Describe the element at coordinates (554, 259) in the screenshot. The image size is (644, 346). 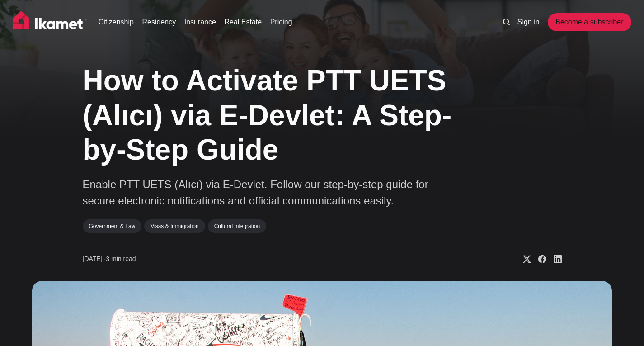
I see `a: Share on Linkedin` at that location.